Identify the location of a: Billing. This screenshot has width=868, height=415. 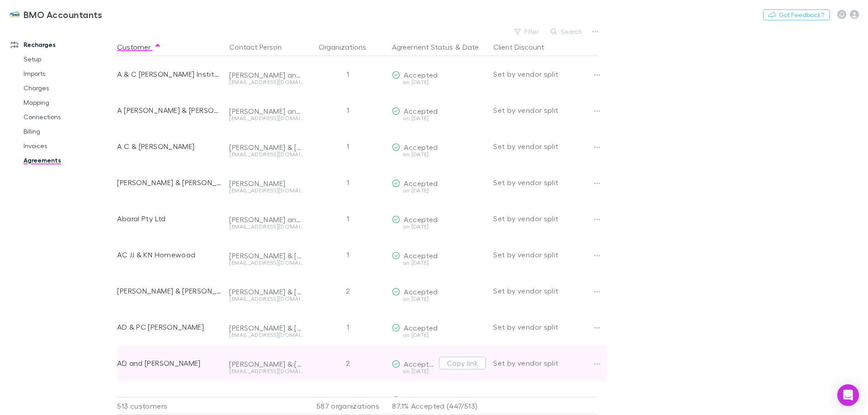
(68, 131).